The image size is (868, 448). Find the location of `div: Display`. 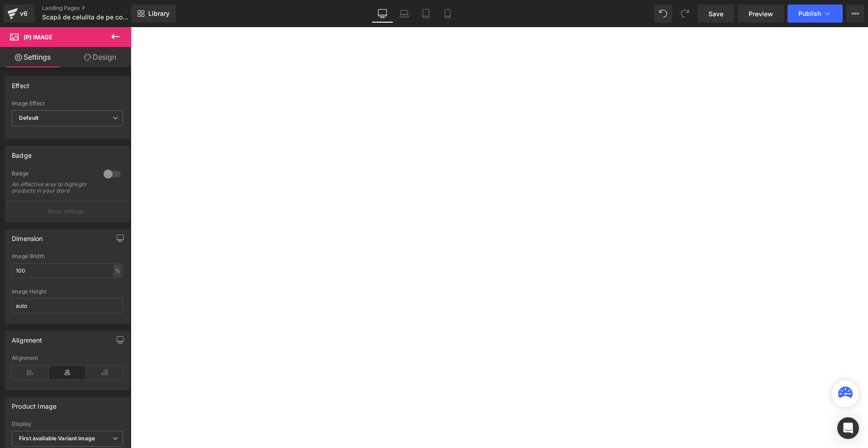

div: Display is located at coordinates (68, 424).